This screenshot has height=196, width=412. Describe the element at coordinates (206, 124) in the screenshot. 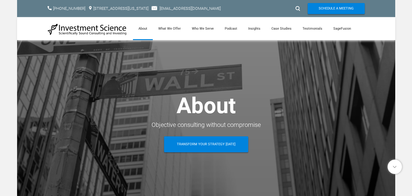

I see `div: Objective consulting without compromise` at that location.